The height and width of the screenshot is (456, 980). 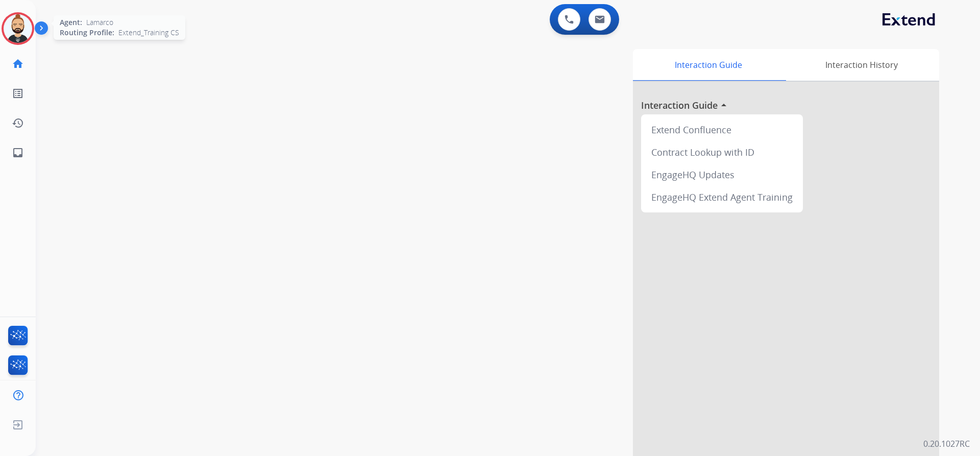 What do you see at coordinates (947, 443) in the screenshot?
I see `p: 0.20.1027RC` at bounding box center [947, 443].